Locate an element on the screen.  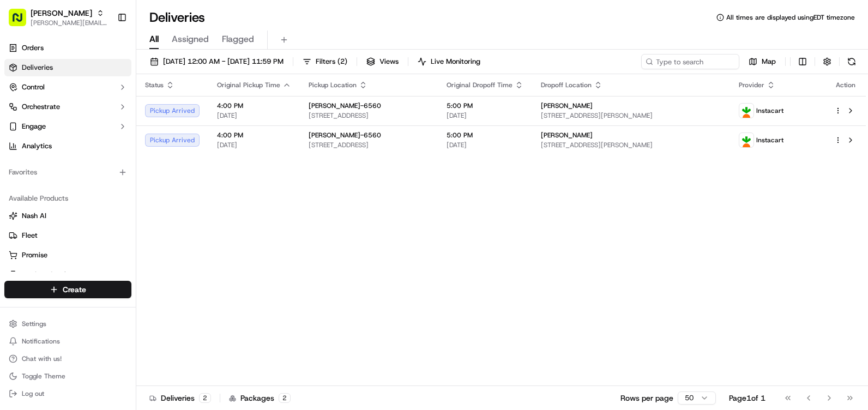
button: Product Catalog is located at coordinates (68, 275).